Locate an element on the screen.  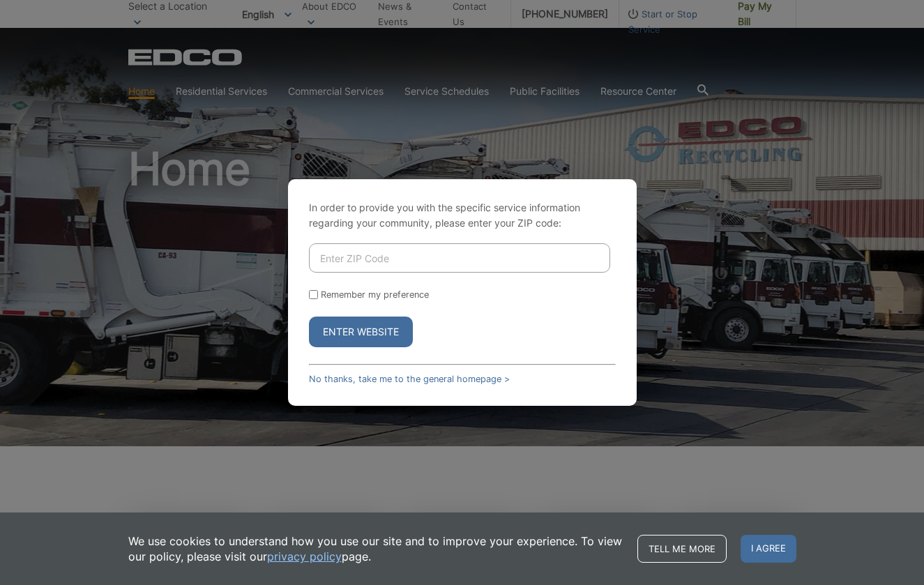
input: Enter ZIP Code is located at coordinates (459, 258).